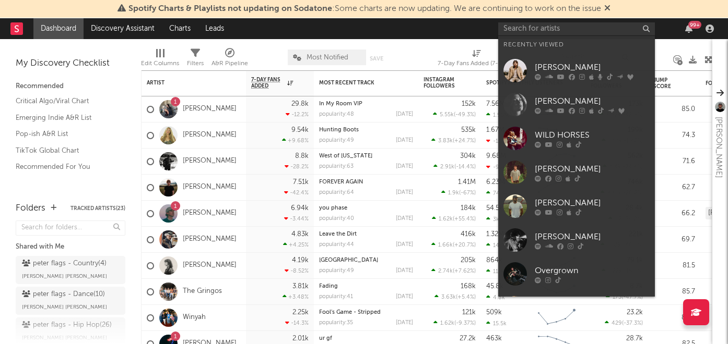 The image size is (728, 344). Describe the element at coordinates (65, 151) in the screenshot. I see `a: TikTok Global Chart` at that location.